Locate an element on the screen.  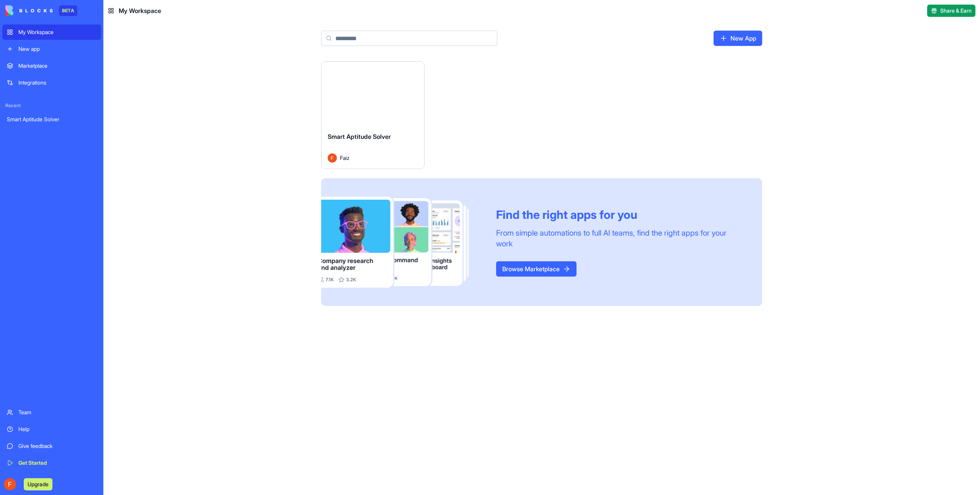
a: New App is located at coordinates (738, 38).